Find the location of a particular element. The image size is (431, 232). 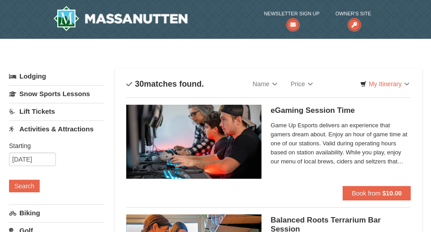

a: Lodging is located at coordinates (56, 76).